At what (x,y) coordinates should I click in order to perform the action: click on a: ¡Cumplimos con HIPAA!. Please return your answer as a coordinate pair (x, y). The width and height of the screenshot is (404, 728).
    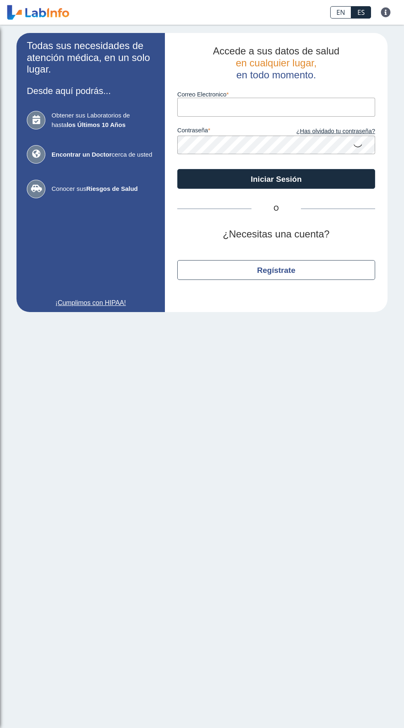
    Looking at the image, I should click on (91, 303).